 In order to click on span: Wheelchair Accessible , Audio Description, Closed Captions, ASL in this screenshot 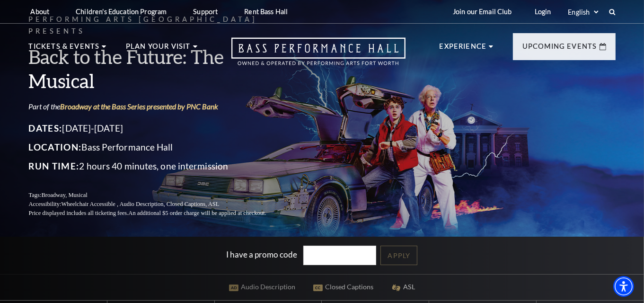, I will do `click(140, 204)`.